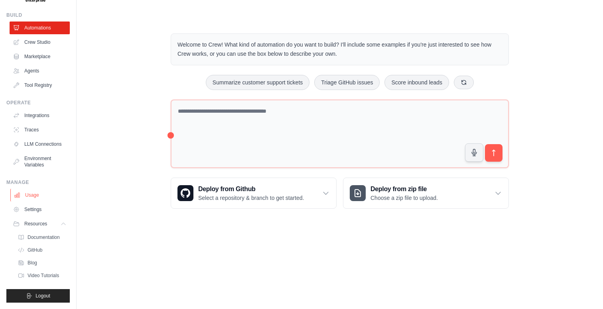 The height and width of the screenshot is (309, 603). What do you see at coordinates (512, 252) in the screenshot?
I see `h3: Create an automation` at bounding box center [512, 252].